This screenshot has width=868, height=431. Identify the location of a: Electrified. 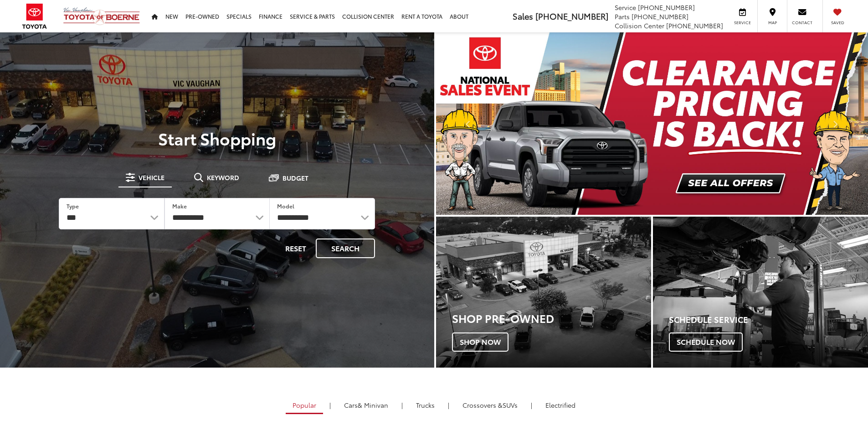
(560, 405).